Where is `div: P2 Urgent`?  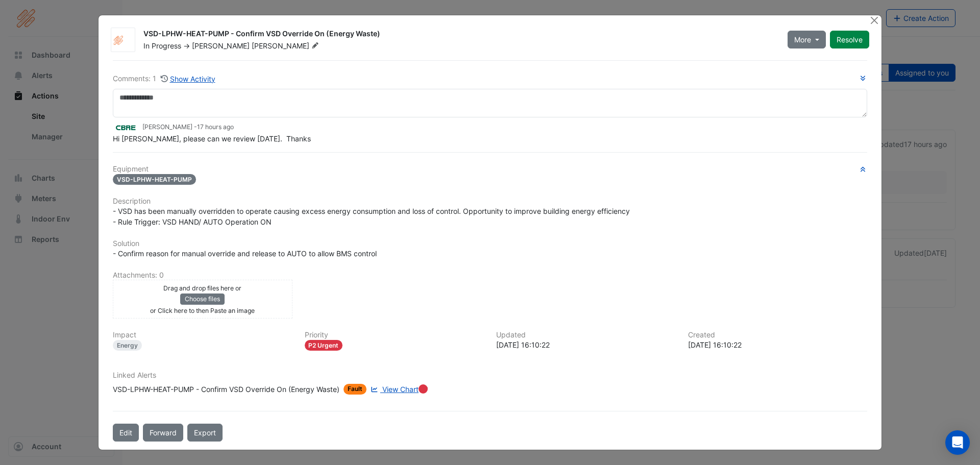 div: P2 Urgent is located at coordinates (324, 344).